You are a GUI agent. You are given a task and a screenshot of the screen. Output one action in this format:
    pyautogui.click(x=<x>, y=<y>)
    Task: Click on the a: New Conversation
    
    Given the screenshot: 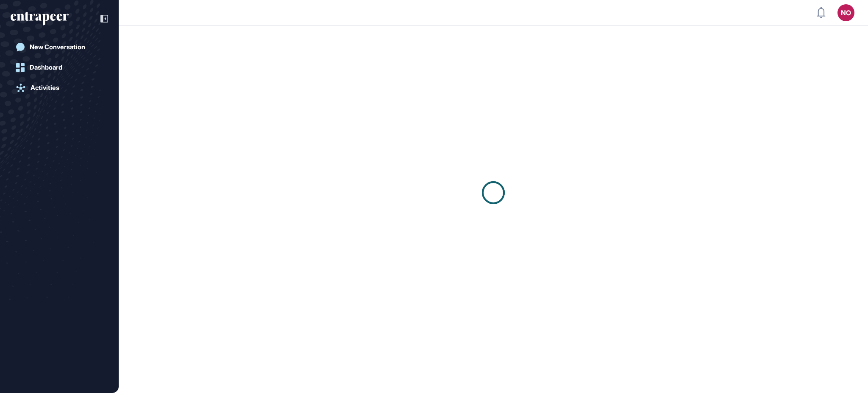 What is the action you would take?
    pyautogui.click(x=60, y=47)
    